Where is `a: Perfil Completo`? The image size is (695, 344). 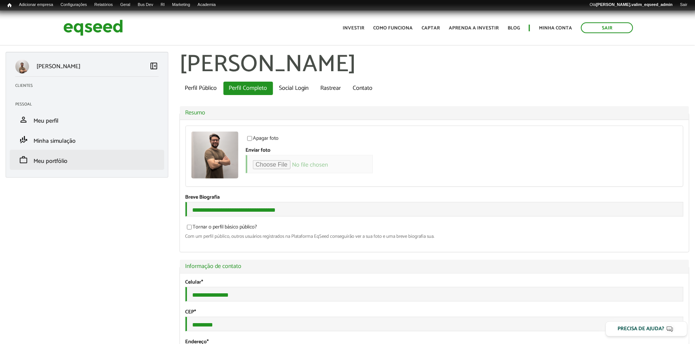
a: Perfil Completo is located at coordinates (248, 88).